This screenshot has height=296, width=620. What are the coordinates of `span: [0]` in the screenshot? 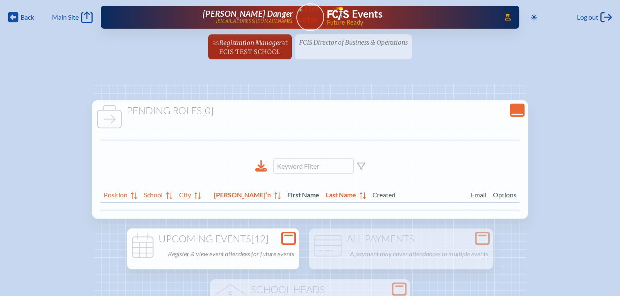 It's located at (208, 111).